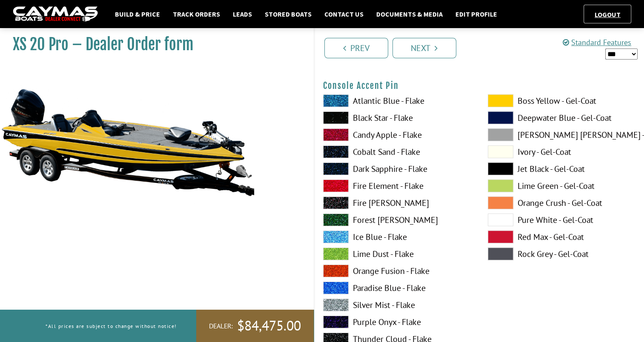 The width and height of the screenshot is (644, 342). I want to click on label: Orange Fusion - Flake, so click(396, 271).